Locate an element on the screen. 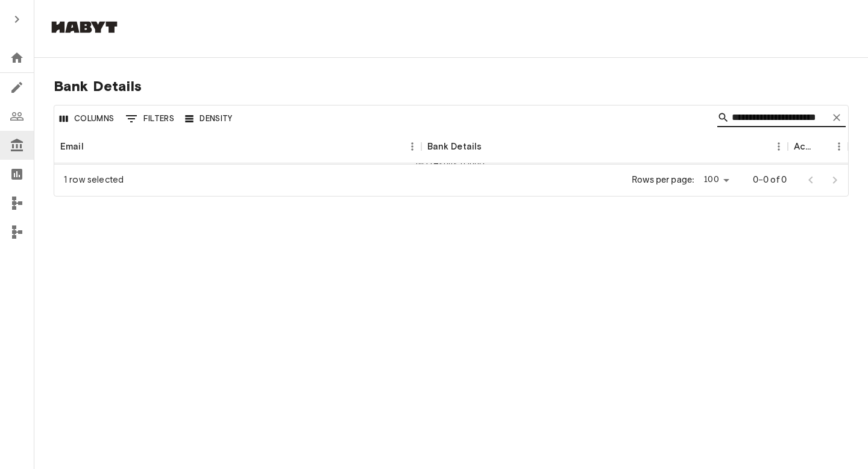  div: 1 row selected is located at coordinates (94, 179).